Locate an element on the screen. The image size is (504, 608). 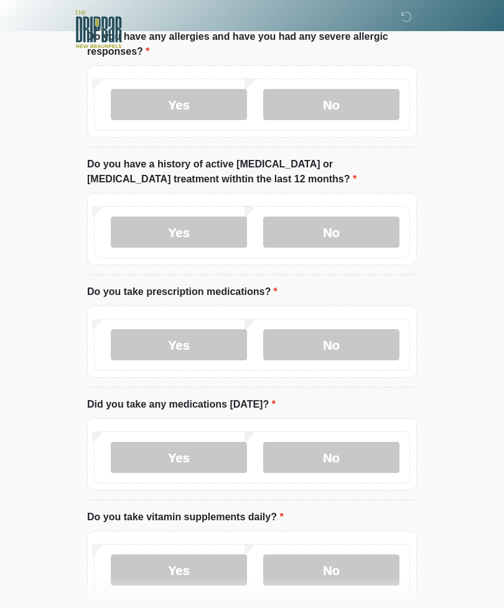
label: Do you take prescription medications? is located at coordinates (182, 292).